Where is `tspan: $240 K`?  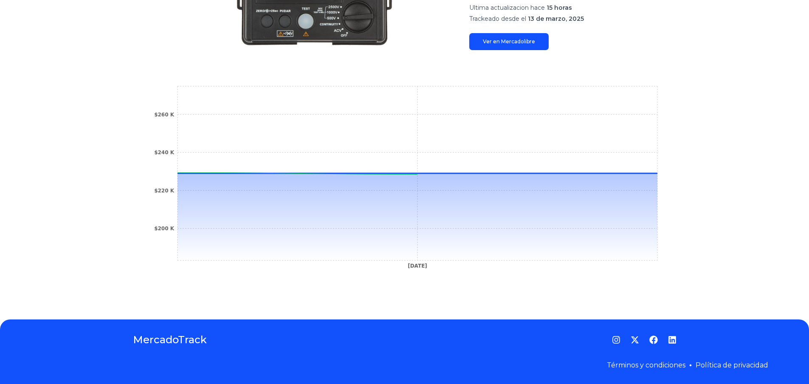 tspan: $240 K is located at coordinates (164, 152).